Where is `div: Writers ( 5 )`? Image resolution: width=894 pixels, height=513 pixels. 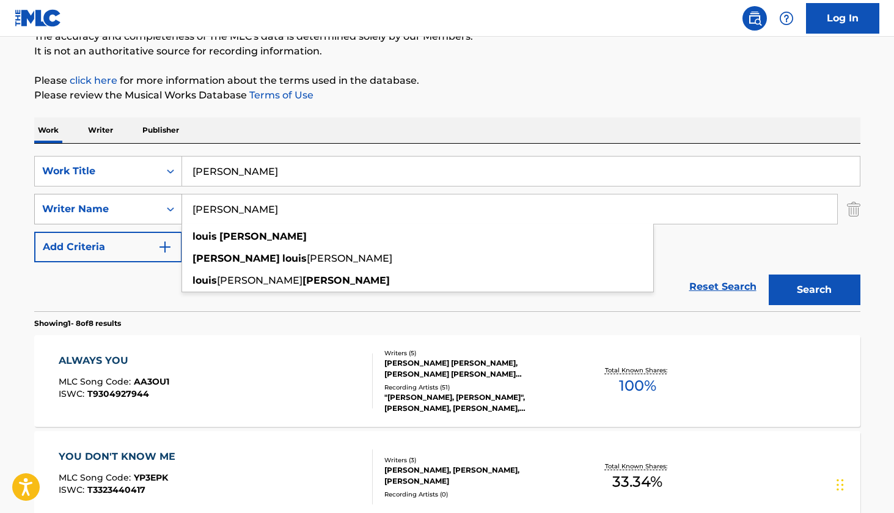 div: Writers ( 5 ) is located at coordinates (477, 353).